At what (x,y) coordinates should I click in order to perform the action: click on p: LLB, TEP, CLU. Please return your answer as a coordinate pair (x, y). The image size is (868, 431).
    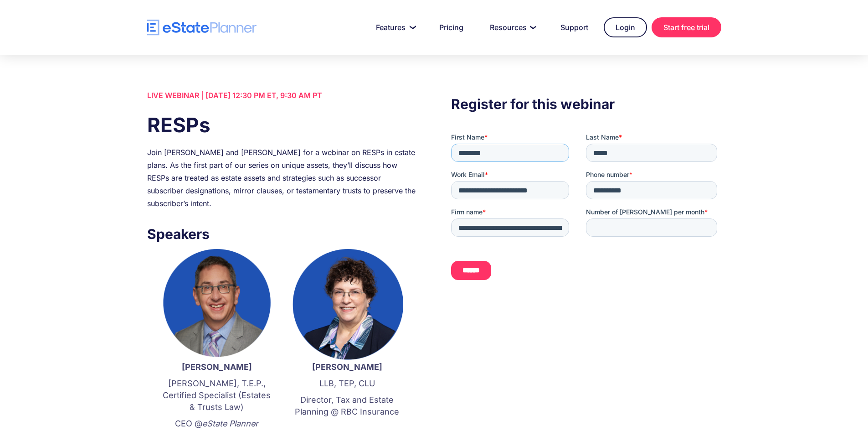
    Looking at the image, I should click on (347, 383).